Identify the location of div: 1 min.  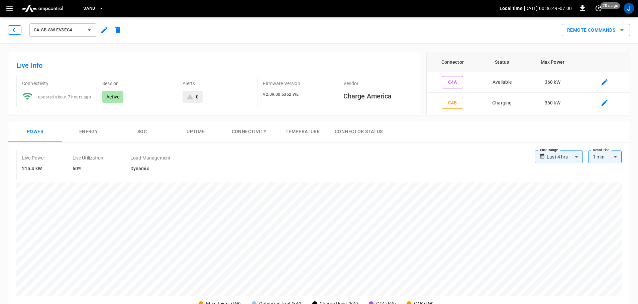
(604, 157).